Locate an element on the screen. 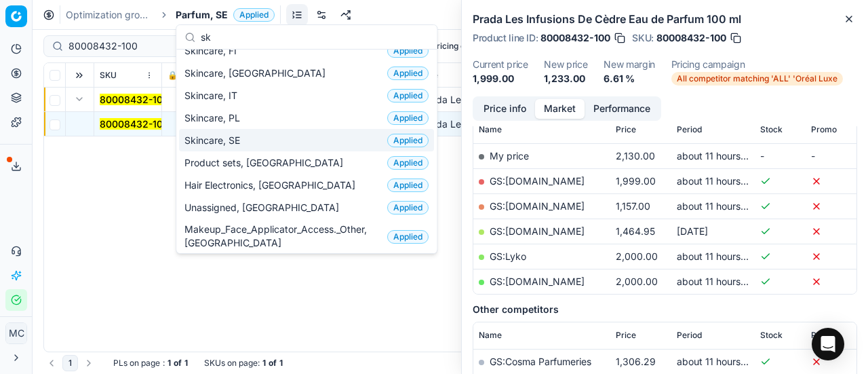 This screenshot has height=374, width=868. span: SKU is located at coordinates (108, 75).